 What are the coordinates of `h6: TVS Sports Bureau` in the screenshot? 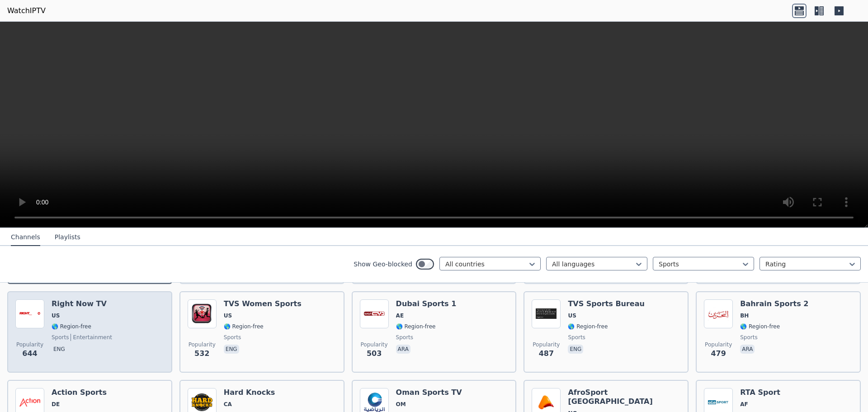 It's located at (606, 304).